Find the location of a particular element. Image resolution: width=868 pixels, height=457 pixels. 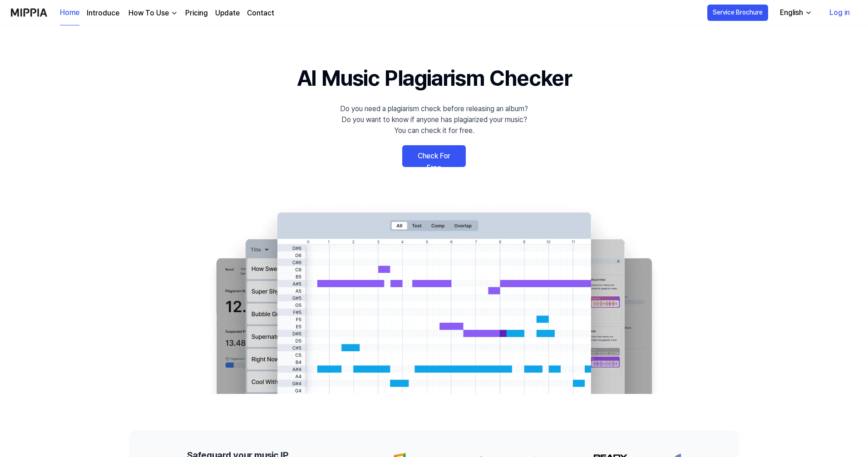

a: Service Brochure is located at coordinates (738, 12).